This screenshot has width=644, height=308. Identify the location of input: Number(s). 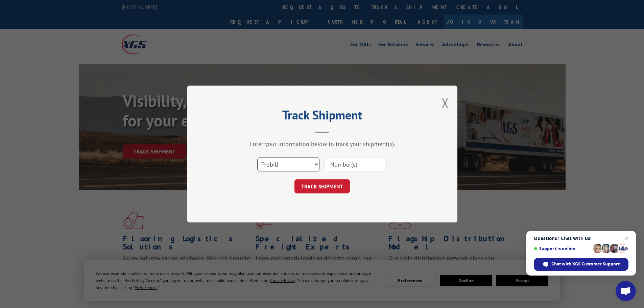
(356, 164).